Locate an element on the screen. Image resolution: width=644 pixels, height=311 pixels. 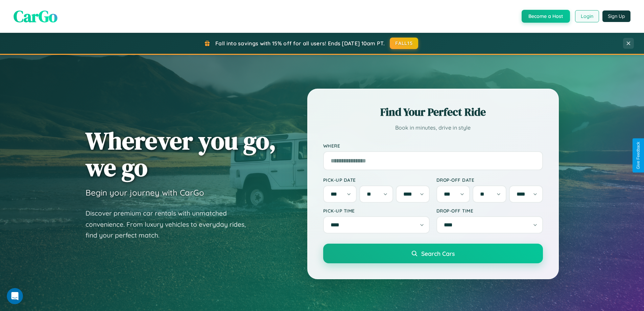
p: Discover premium car rentals with unmatched convenience. From luxury vehicles to everyday rides, ... is located at coordinates (170, 224).